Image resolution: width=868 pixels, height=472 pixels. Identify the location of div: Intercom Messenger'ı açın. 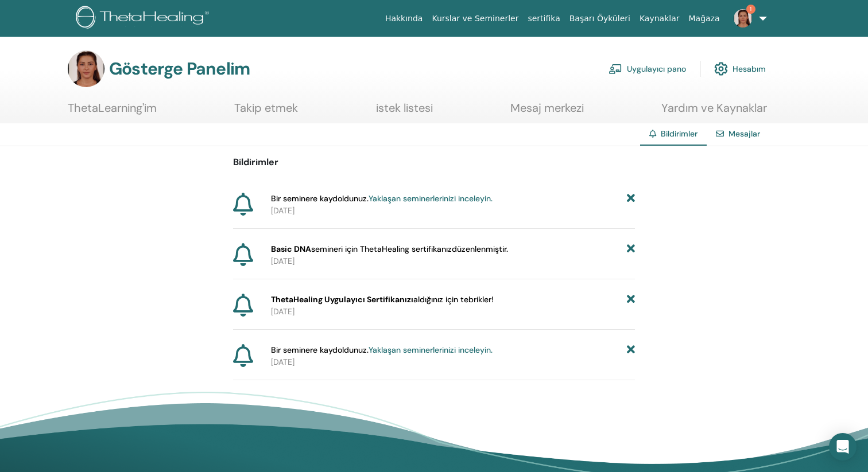
(842, 447).